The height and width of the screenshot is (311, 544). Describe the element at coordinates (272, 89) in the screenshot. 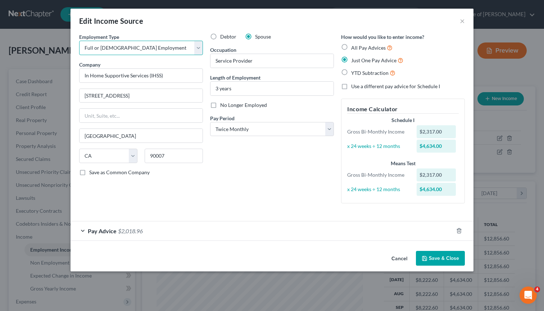

I see `input: ex: 2 years` at that location.